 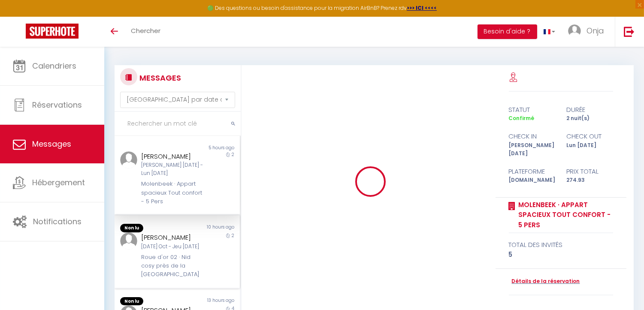 I want to click on span: Notifications, so click(x=57, y=221).